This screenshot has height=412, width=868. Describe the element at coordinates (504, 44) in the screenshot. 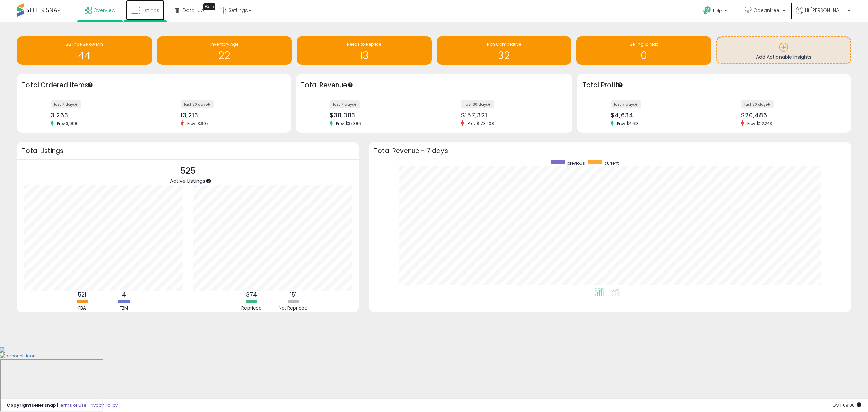

I see `span: Non Competitive` at that location.